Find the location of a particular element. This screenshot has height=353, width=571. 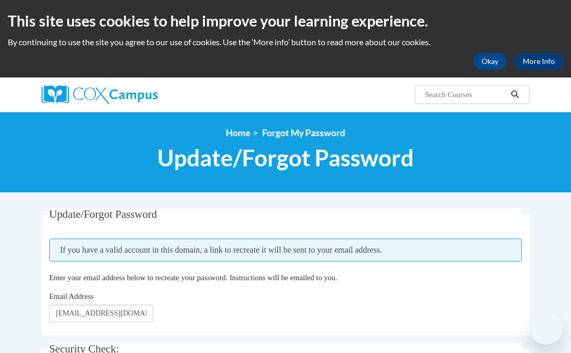

input: Search Courses is located at coordinates (466, 95).